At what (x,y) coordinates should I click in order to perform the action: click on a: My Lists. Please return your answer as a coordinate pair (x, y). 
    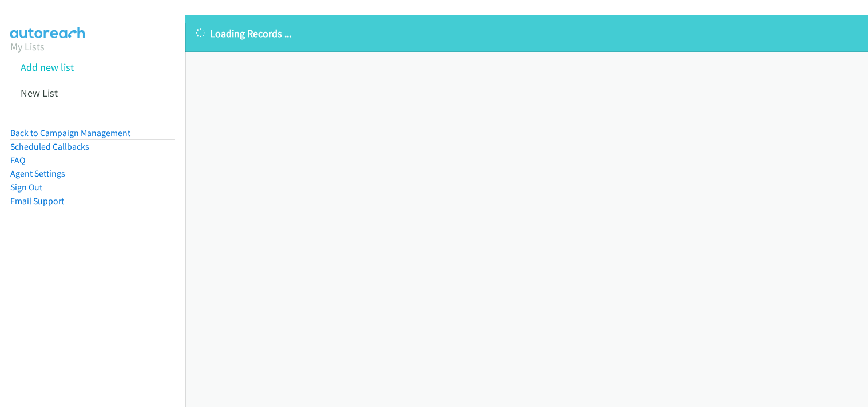
    Looking at the image, I should click on (27, 47).